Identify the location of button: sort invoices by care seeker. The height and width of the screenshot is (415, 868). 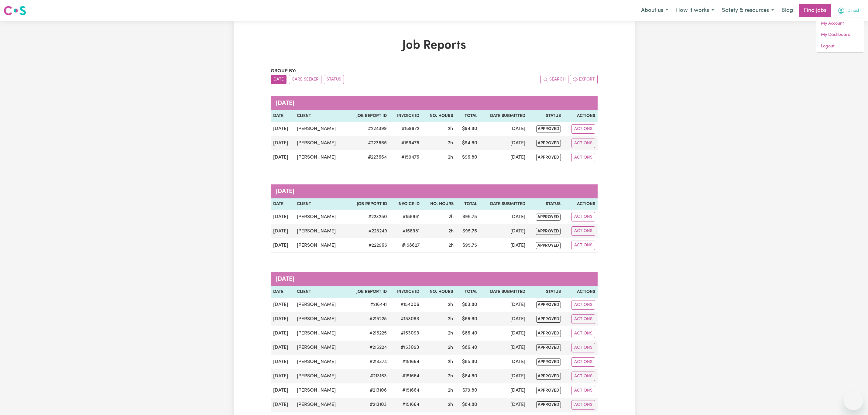
(305, 79).